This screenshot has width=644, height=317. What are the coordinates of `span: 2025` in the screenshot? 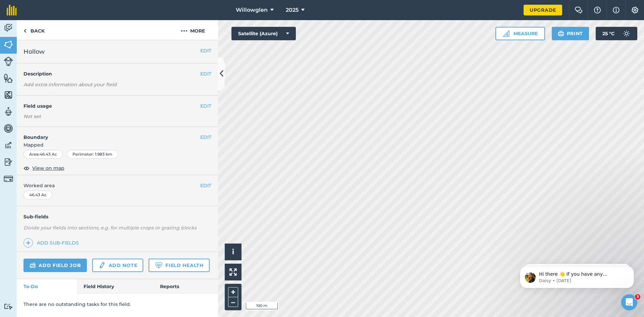 It's located at (292, 10).